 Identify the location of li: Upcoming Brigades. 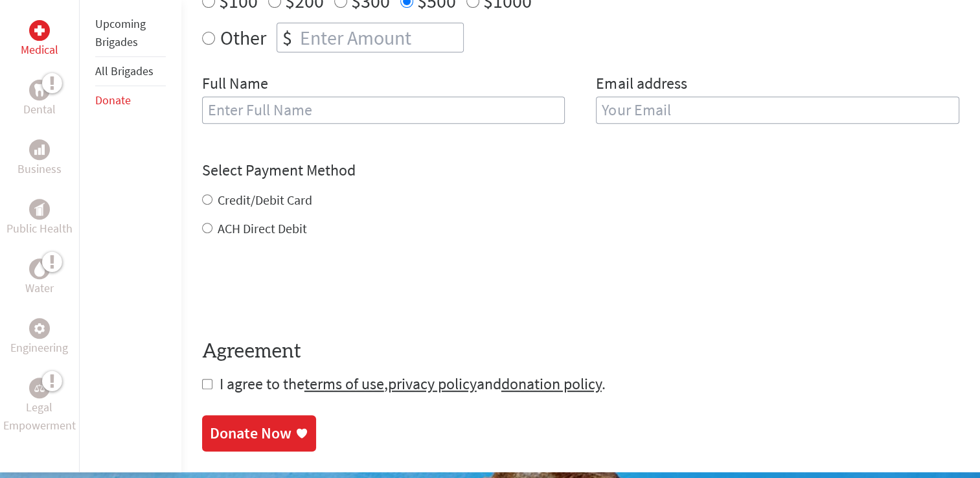
(130, 33).